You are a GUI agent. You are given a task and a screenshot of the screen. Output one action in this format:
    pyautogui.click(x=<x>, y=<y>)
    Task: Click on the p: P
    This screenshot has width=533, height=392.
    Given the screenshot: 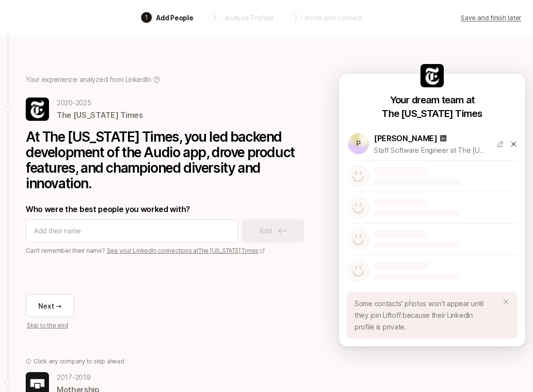 What is the action you would take?
    pyautogui.click(x=358, y=144)
    